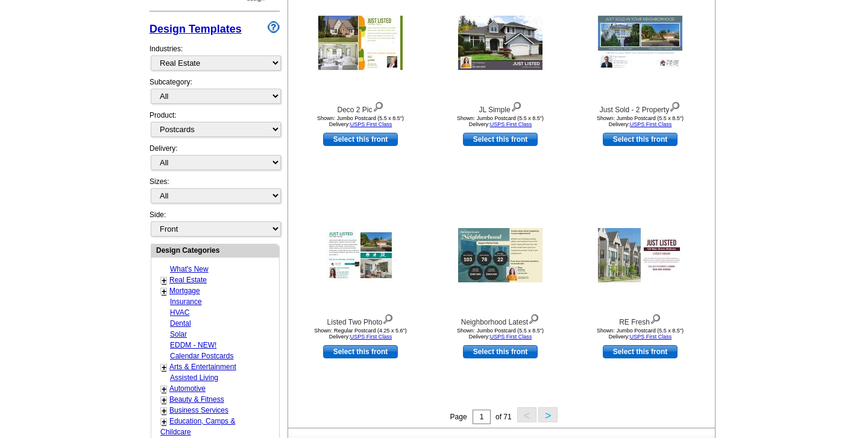  What do you see at coordinates (194, 377) in the screenshot?
I see `a: Assisted Living` at bounding box center [194, 377].